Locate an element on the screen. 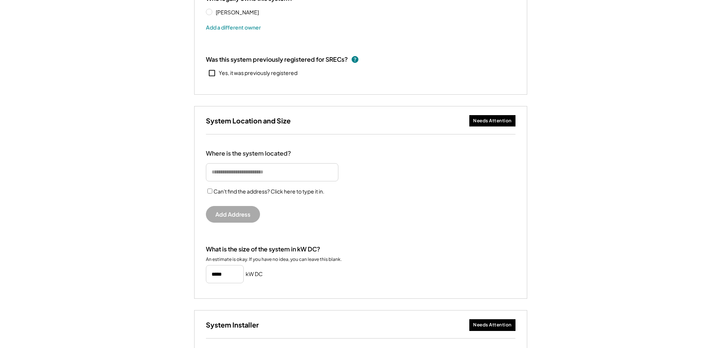 The height and width of the screenshot is (348, 721). div: Yes, it was previously registered is located at coordinates (258, 73).